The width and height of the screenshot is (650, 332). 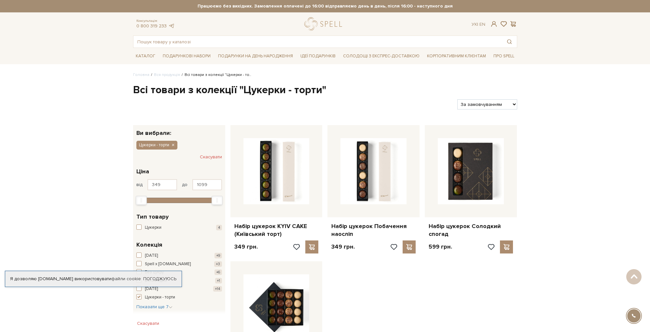 What do you see at coordinates (146, 56) in the screenshot?
I see `a: Каталог` at bounding box center [146, 56].